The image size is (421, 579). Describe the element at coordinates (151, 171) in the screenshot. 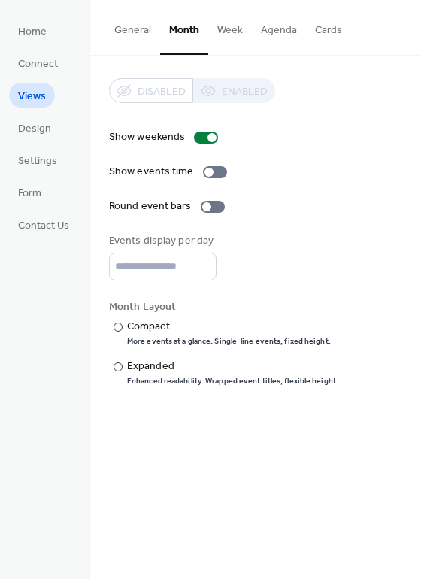

I see `div: Show events time` at that location.